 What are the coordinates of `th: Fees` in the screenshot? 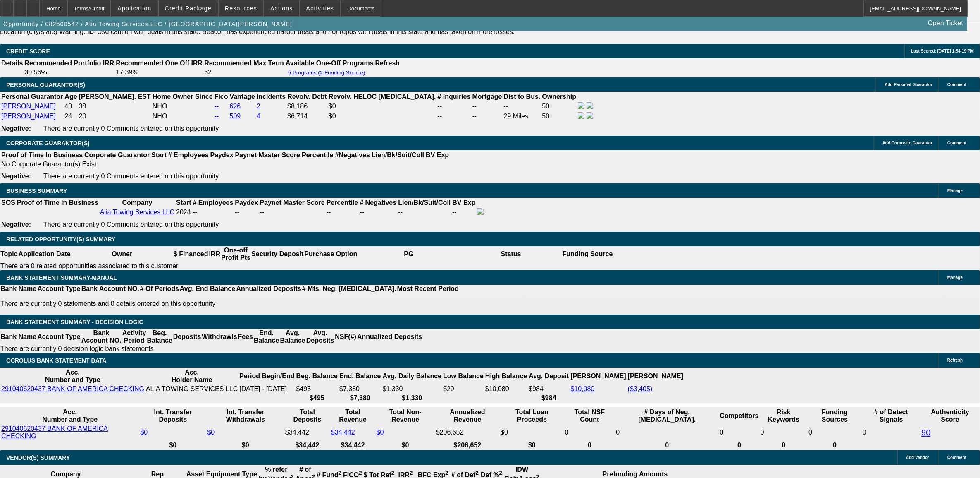 It's located at (246, 337).